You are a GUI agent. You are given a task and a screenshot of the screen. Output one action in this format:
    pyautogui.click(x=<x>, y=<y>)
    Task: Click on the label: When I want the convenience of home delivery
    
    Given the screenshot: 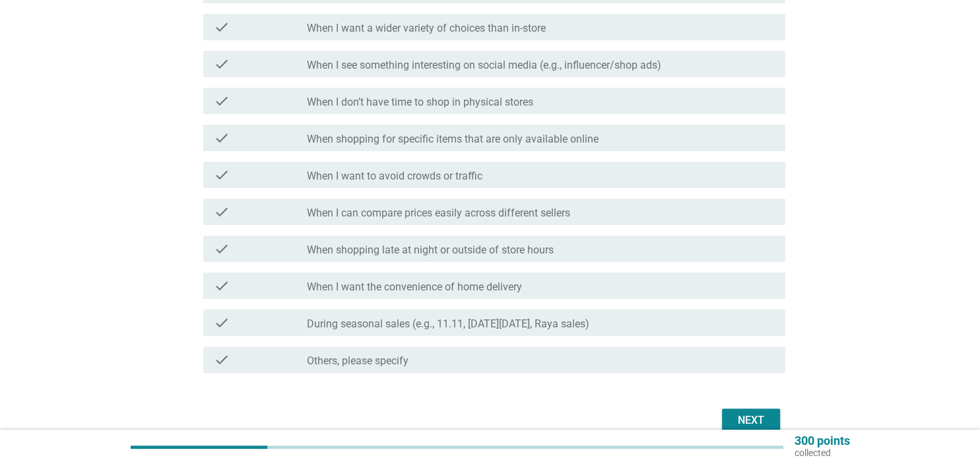 What is the action you would take?
    pyautogui.click(x=415, y=287)
    